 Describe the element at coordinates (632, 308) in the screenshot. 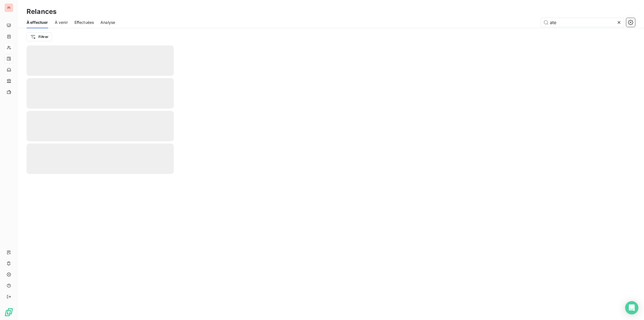

I see `div: Open Intercom Messenger` at that location.